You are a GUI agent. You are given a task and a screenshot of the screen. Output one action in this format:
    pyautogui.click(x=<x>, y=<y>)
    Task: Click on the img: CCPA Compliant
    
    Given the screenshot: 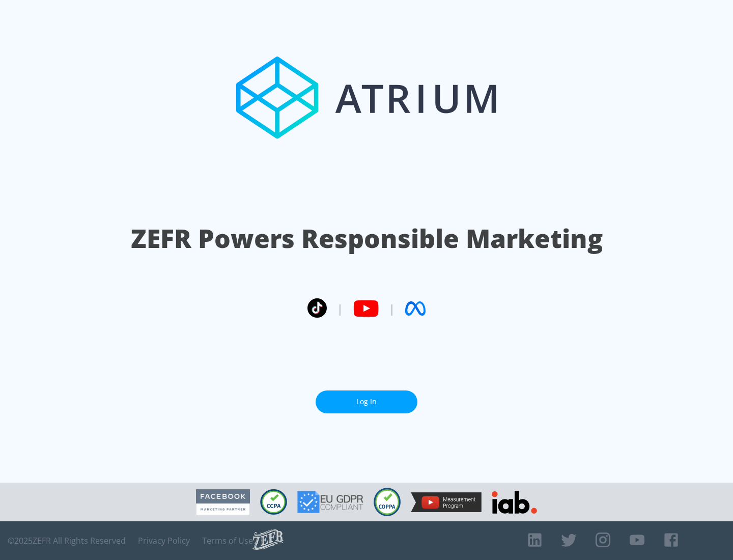 What is the action you would take?
    pyautogui.click(x=273, y=502)
    